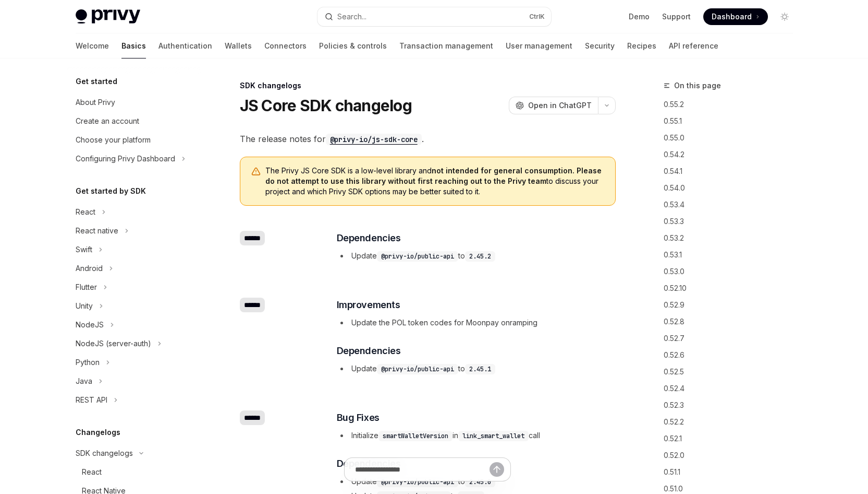 This screenshot has height=494, width=868. What do you see at coordinates (125, 158) in the screenshot?
I see `div: Configuring Privy Dashboard` at bounding box center [125, 158].